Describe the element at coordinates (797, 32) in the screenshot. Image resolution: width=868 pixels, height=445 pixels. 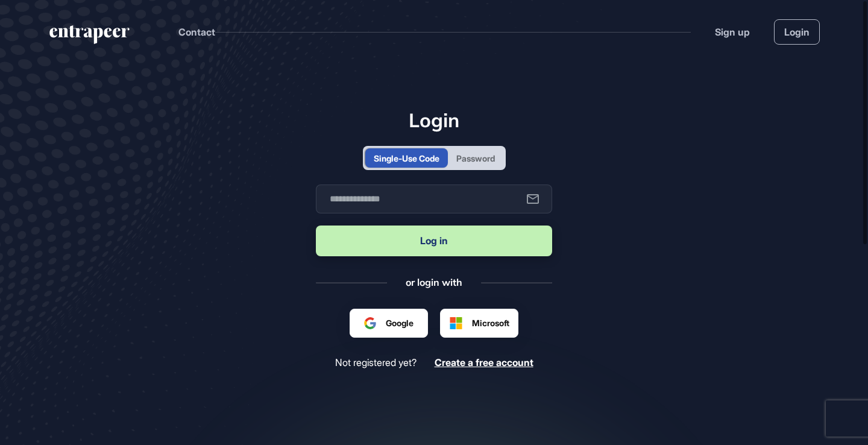
I see `a: Login` at that location.